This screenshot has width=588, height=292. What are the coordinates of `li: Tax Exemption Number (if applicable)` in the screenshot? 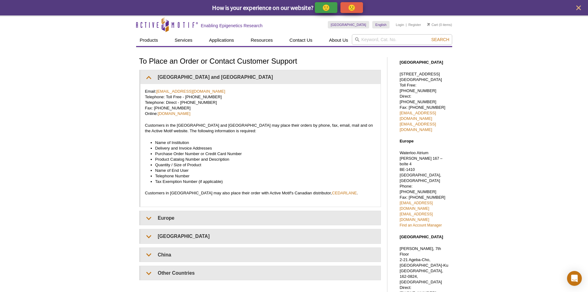 It's located at (263, 182).